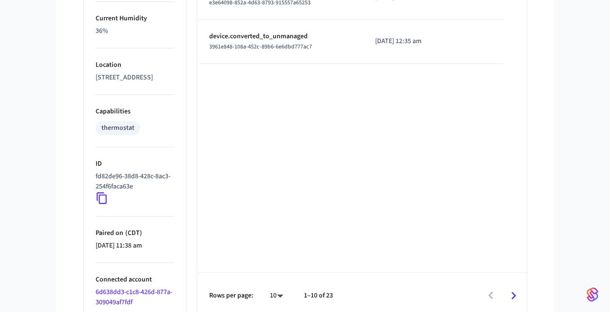  What do you see at coordinates (118, 128) in the screenshot?
I see `div: thermostat` at bounding box center [118, 128].